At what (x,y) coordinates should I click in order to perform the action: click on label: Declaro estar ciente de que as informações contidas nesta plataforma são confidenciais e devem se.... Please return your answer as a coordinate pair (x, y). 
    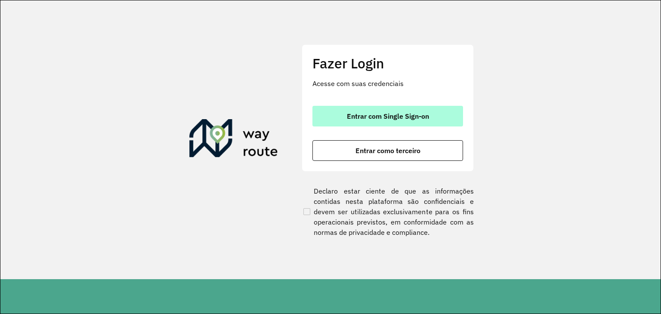
    Looking at the image, I should click on (388, 212).